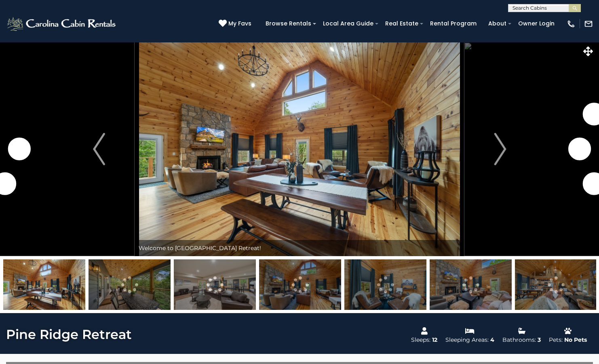  Describe the element at coordinates (453, 23) in the screenshot. I see `a: Rental Program` at that location.